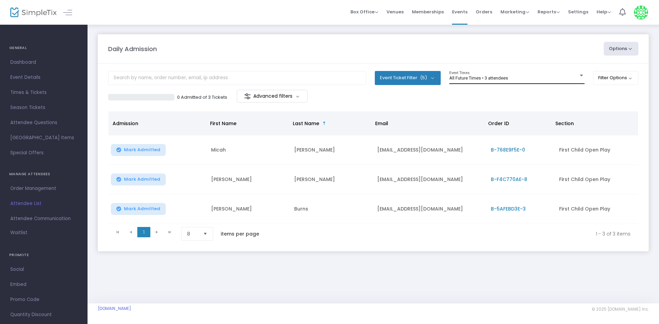 The height and width of the screenshot is (324, 659). Describe the element at coordinates (44, 255) in the screenshot. I see `h4: PROMOTE` at that location.